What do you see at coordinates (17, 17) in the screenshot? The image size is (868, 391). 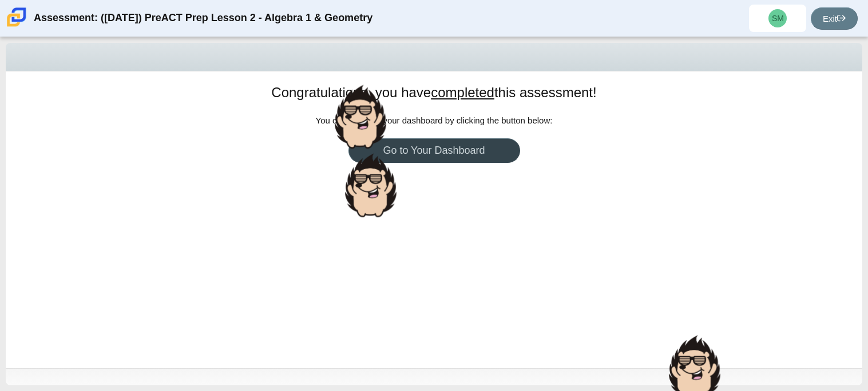 I see `img: Carmen School of Science & Technology` at bounding box center [17, 17].